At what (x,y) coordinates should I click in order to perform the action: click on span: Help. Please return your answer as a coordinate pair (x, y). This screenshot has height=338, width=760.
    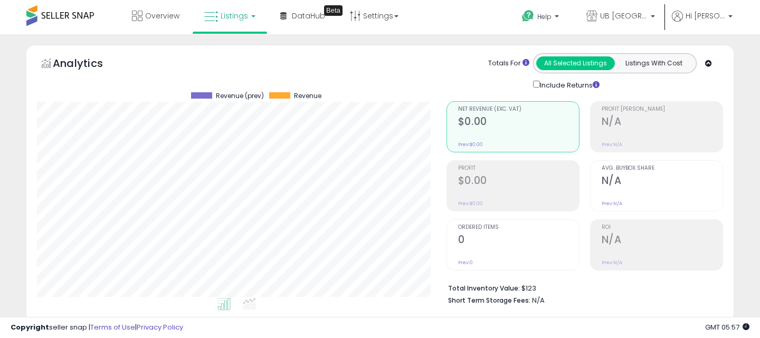
    Looking at the image, I should click on (544, 16).